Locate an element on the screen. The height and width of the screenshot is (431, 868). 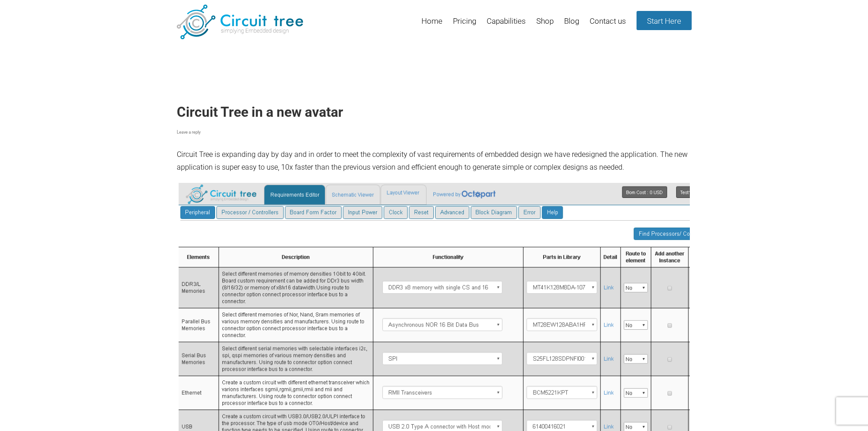
a: Shop is located at coordinates (545, 25).